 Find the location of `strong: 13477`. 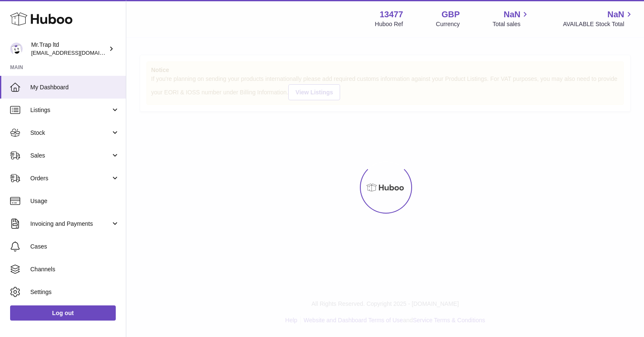

strong: 13477 is located at coordinates (391, 14).